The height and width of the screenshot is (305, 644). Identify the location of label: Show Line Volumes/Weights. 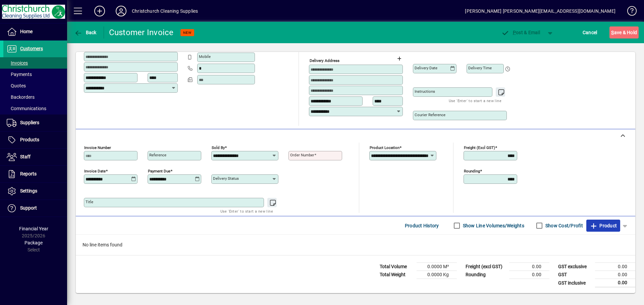
(493, 226).